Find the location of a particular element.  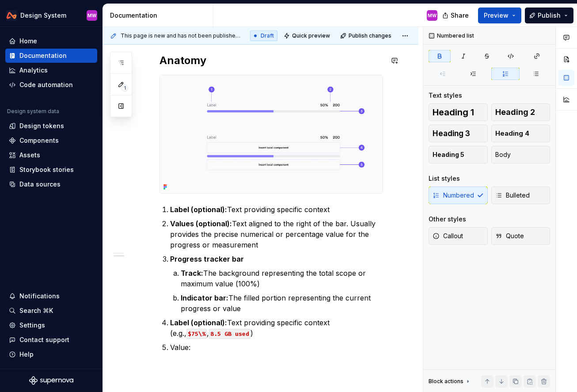

code: 8.5 GB used is located at coordinates (229, 334).